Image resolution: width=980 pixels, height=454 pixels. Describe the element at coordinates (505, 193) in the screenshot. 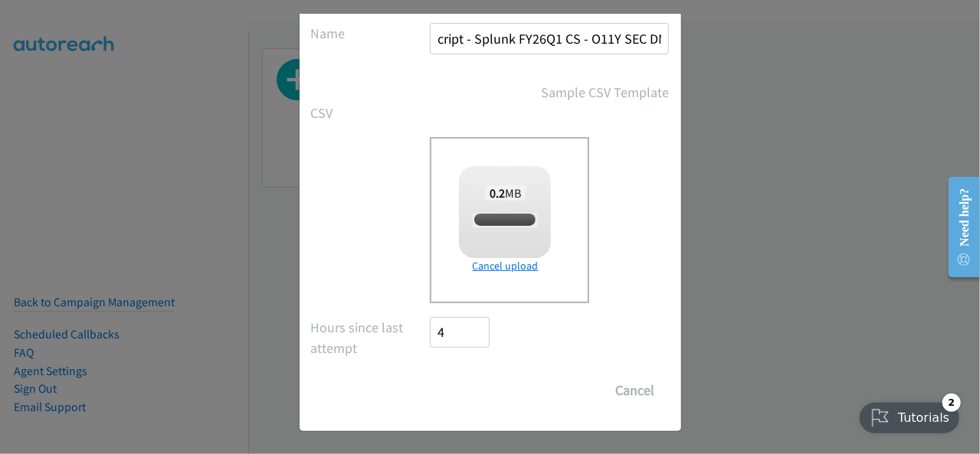

I see `span: MB` at that location.